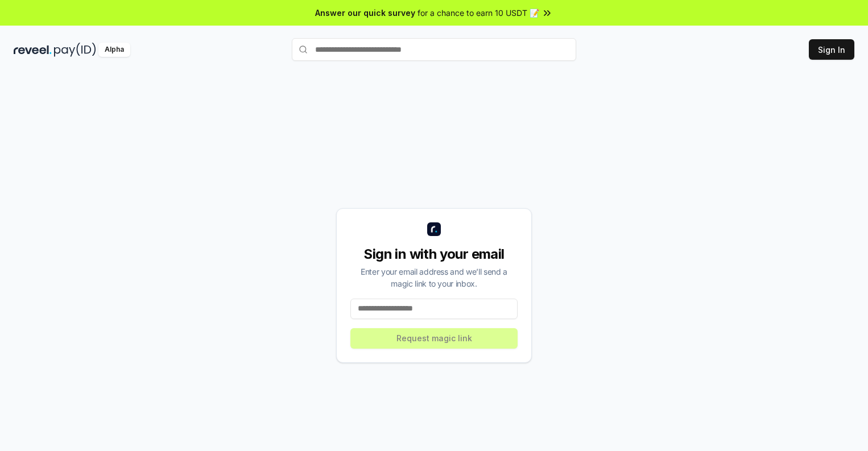 The image size is (868, 451). I want to click on img: logo_small, so click(434, 229).